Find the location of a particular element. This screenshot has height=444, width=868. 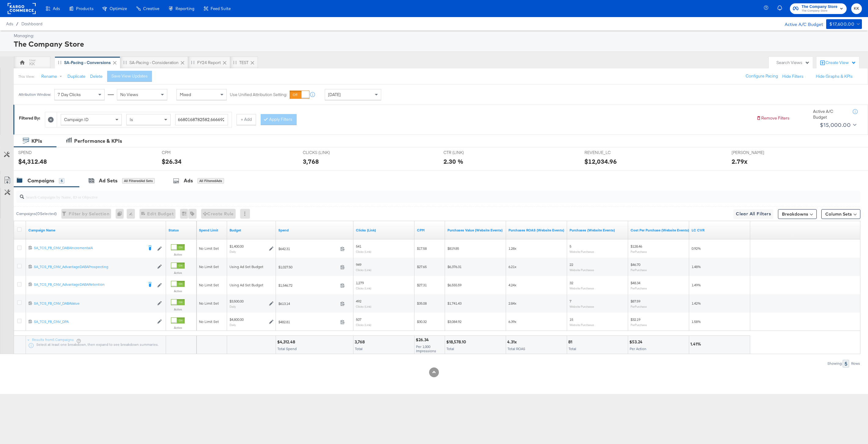

span: $35.08 is located at coordinates (421, 303).